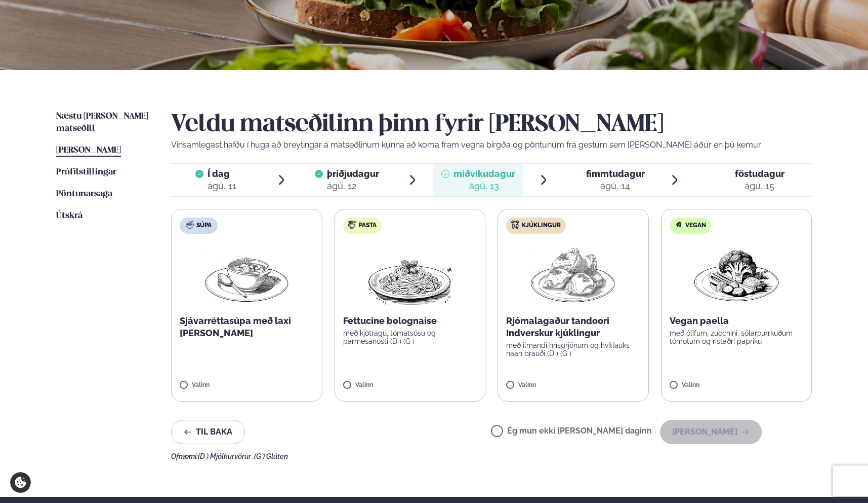 The width and height of the screenshot is (868, 503). Describe the element at coordinates (573, 274) in the screenshot. I see `img: Chicken-thighs.png` at that location.